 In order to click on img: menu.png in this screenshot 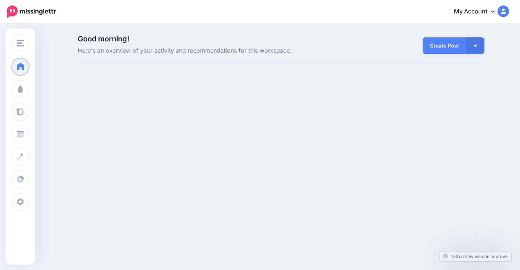, I will do `click(20, 43)`.